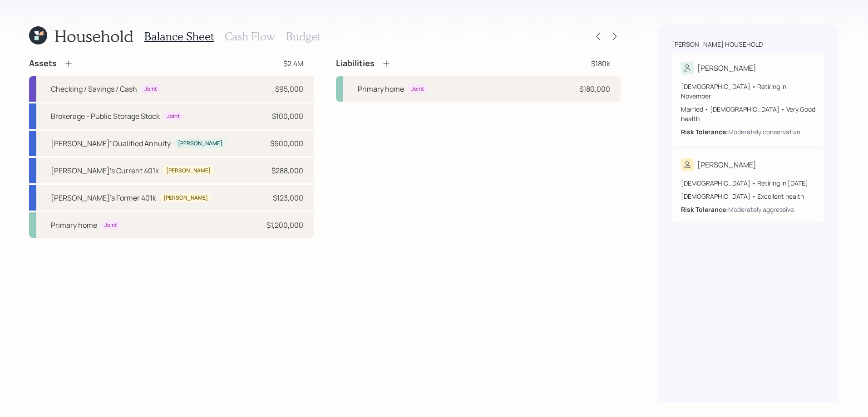 The height and width of the screenshot is (417, 868). Describe the element at coordinates (289, 89) in the screenshot. I see `div: $95,000` at that location.